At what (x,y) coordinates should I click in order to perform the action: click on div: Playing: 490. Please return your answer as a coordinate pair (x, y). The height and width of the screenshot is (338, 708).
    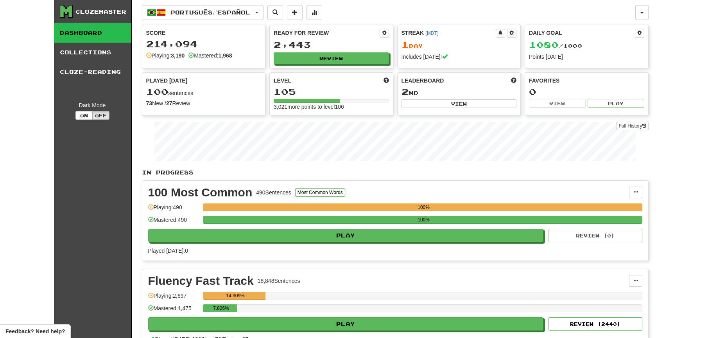
    Looking at the image, I should click on (174, 210).